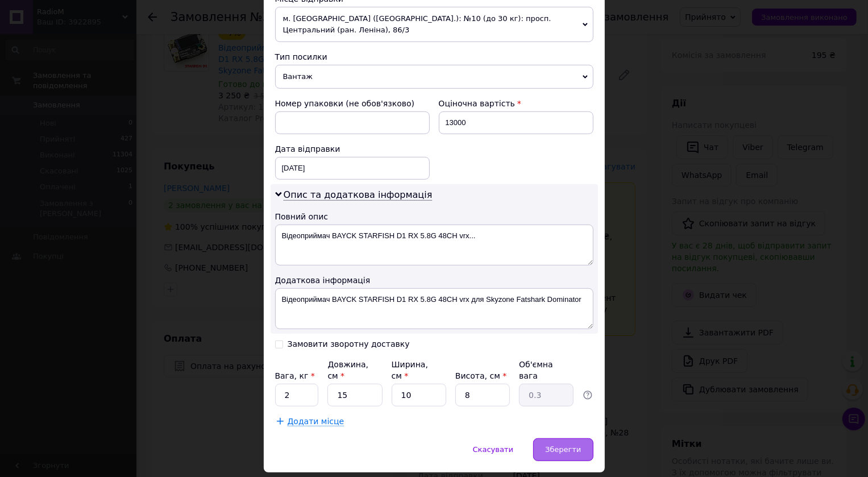 The width and height of the screenshot is (868, 477). Describe the element at coordinates (546, 370) in the screenshot. I see `div: Об'ємна вага` at that location.